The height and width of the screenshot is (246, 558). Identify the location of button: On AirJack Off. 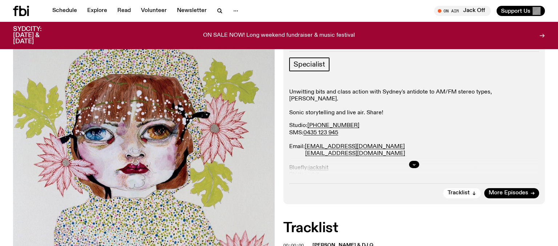
(463, 11).